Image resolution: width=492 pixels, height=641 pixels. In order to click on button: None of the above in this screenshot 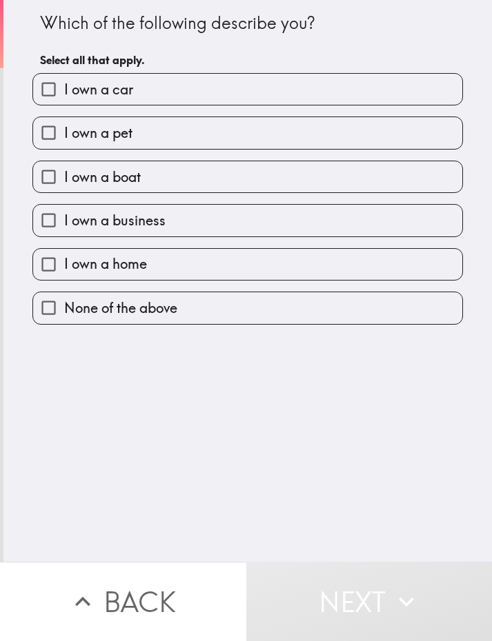, I will do `click(248, 308)`.